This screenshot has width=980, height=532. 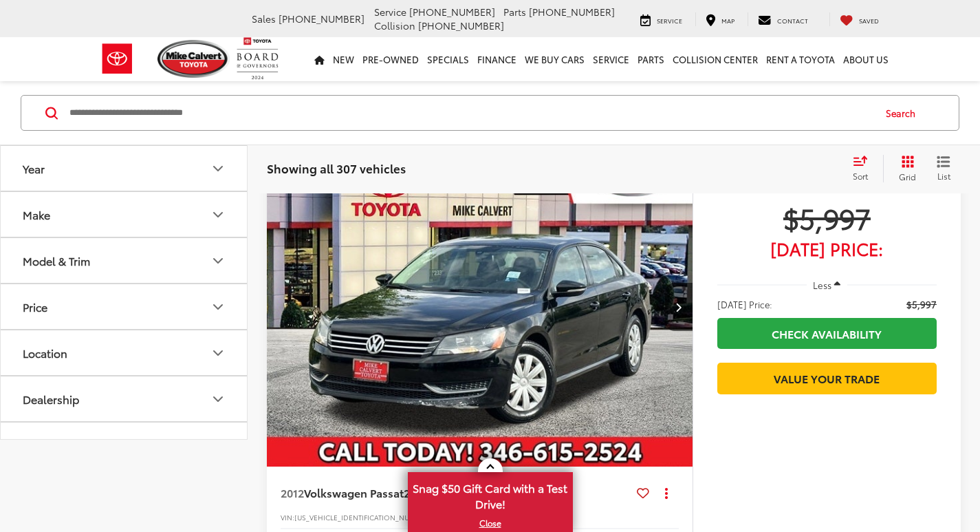 What do you see at coordinates (944, 169) in the screenshot?
I see `button: List View` at bounding box center [944, 169].